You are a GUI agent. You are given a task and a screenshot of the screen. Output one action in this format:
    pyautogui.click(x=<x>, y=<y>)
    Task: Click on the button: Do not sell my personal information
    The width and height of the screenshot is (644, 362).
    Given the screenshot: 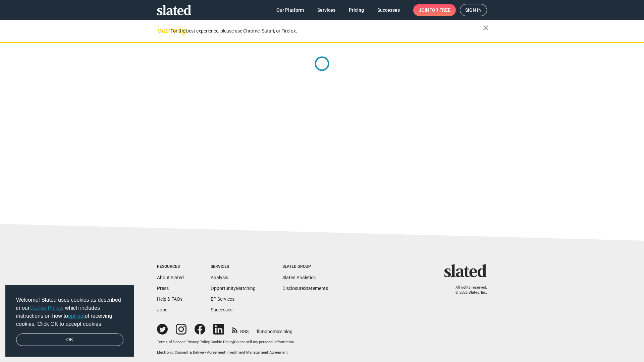 What is the action you would take?
    pyautogui.click(x=264, y=342)
    